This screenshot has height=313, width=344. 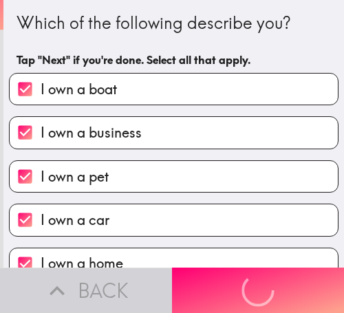 I want to click on span: I own a boat, so click(x=78, y=90).